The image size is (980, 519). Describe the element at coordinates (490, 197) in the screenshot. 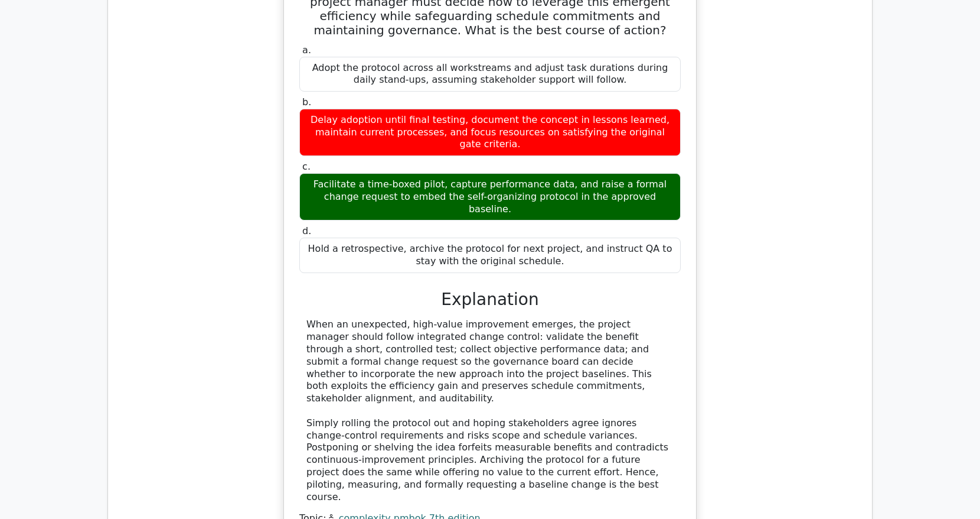

I see `div: Facilitate a time-boxed pilot, capture performance data, and raise a formal change request to emb...` at that location.